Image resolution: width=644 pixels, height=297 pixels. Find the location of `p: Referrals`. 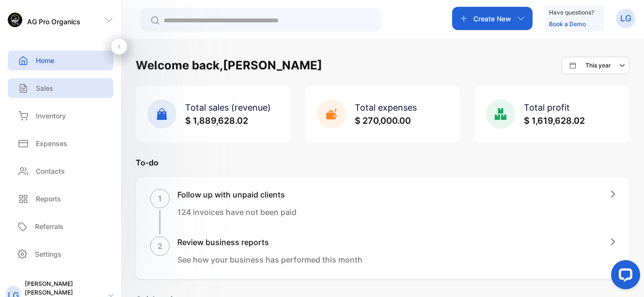

p: Referrals is located at coordinates (49, 226).